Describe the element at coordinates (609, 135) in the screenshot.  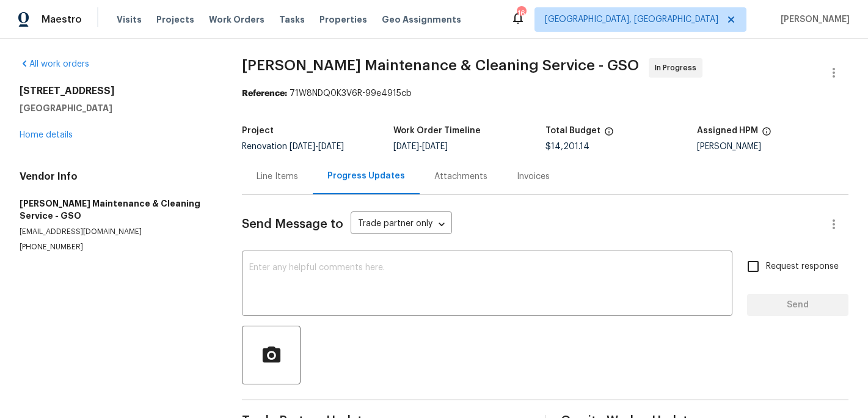
I see `span: The total cost of line items that have been proposed by Opendoor. This sum includes line items th...` at that location.